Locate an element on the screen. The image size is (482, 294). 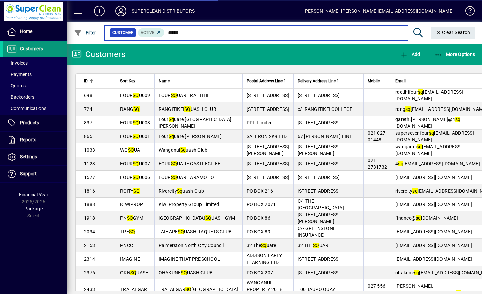
span: 865 is located at coordinates (88, 136).